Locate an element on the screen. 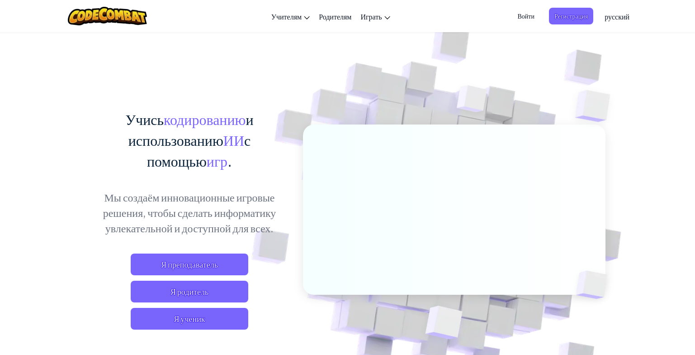 This screenshot has height=355, width=695. ya-tr-span: игр is located at coordinates (217, 161).